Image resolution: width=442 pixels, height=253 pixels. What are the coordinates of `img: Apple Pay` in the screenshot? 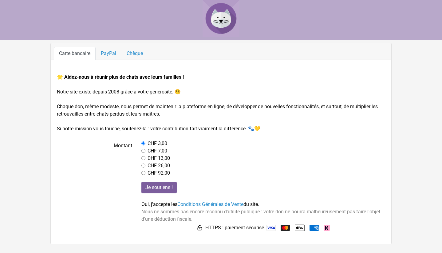 It's located at (300, 228).